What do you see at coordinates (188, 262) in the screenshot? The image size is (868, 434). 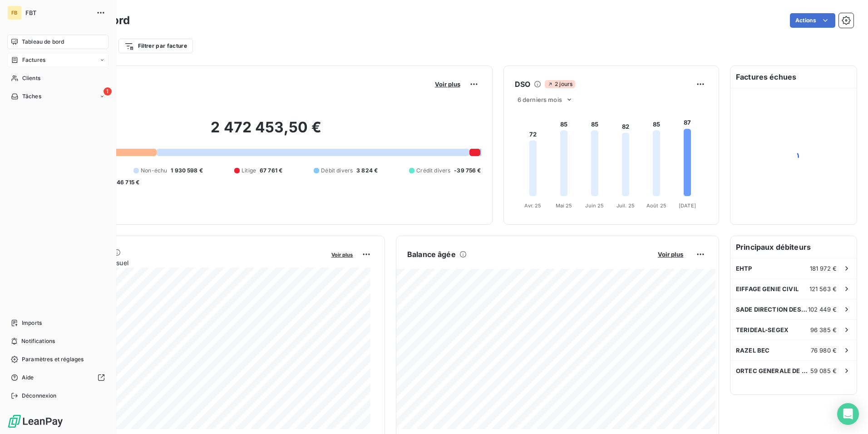 I see `span: Chiffre d'affaires mensuel` at bounding box center [188, 262].